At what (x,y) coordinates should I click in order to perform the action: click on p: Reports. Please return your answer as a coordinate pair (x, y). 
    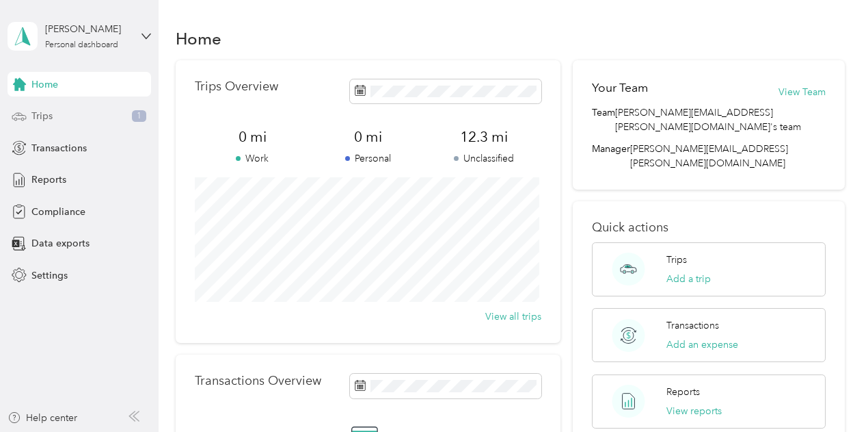
    Looking at the image, I should click on (683, 391).